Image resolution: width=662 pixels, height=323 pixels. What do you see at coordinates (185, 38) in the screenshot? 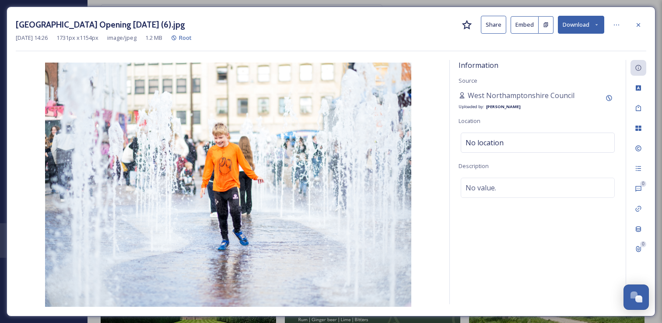
I see `span: Root` at bounding box center [185, 38].